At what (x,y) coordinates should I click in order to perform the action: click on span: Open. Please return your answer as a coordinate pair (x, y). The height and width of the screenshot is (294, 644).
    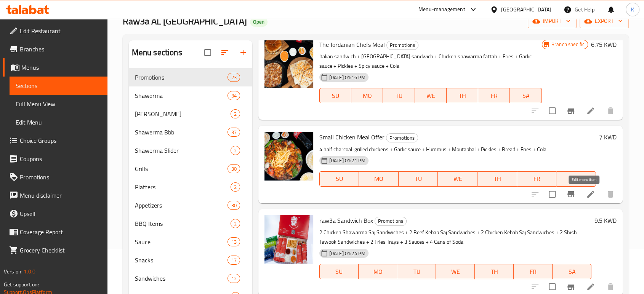
    Looking at the image, I should click on (259, 22).